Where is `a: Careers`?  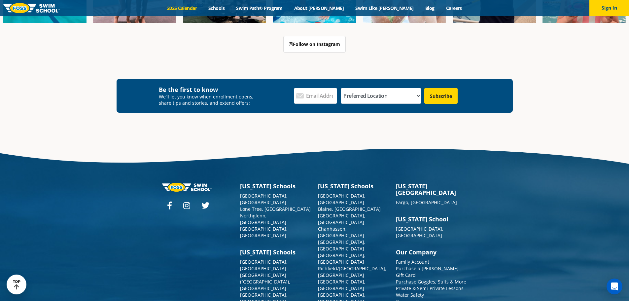 a: Careers is located at coordinates (453, 8).